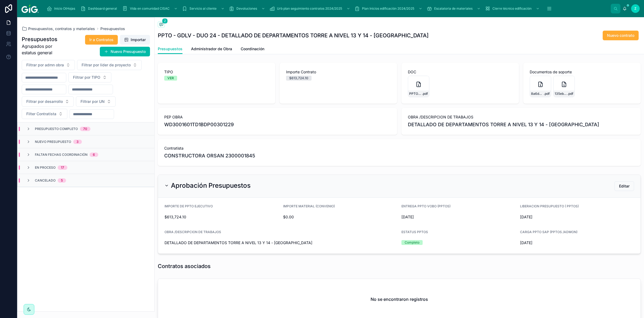 The image size is (644, 318). I want to click on span: PEP OBRA, so click(277, 117).